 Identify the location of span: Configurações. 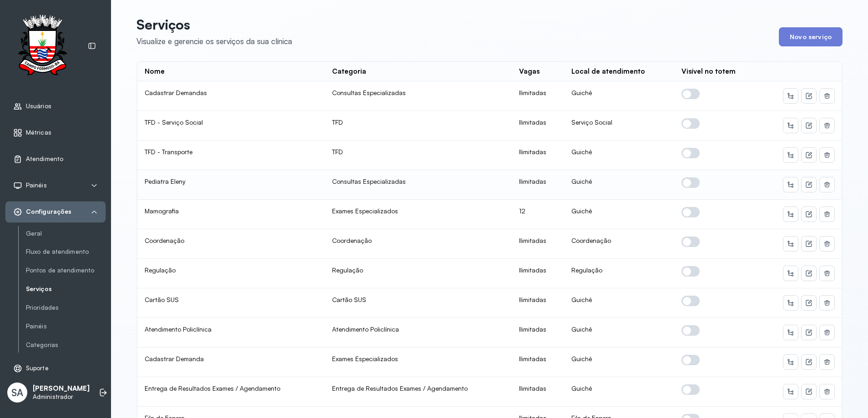
(49, 211).